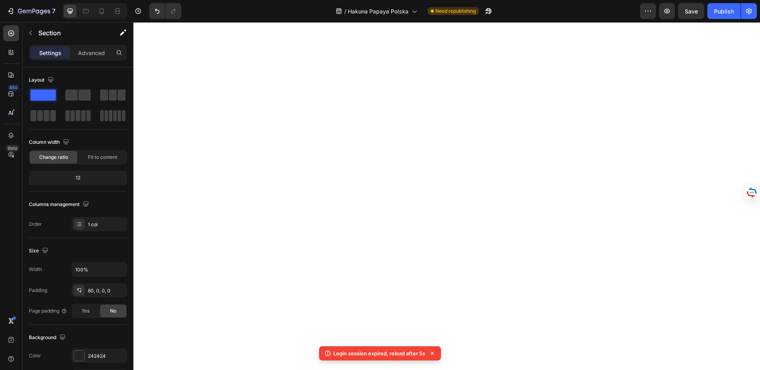 Image resolution: width=760 pixels, height=370 pixels. Describe the element at coordinates (691, 11) in the screenshot. I see `span: Save` at that location.